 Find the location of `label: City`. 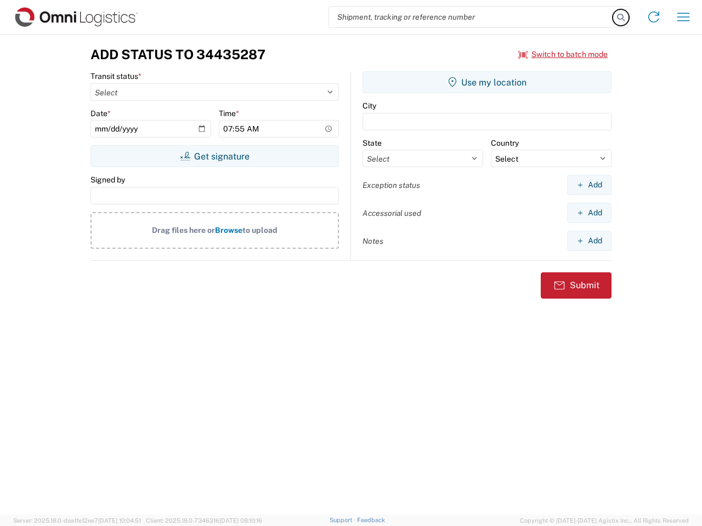

label: City is located at coordinates (369, 106).